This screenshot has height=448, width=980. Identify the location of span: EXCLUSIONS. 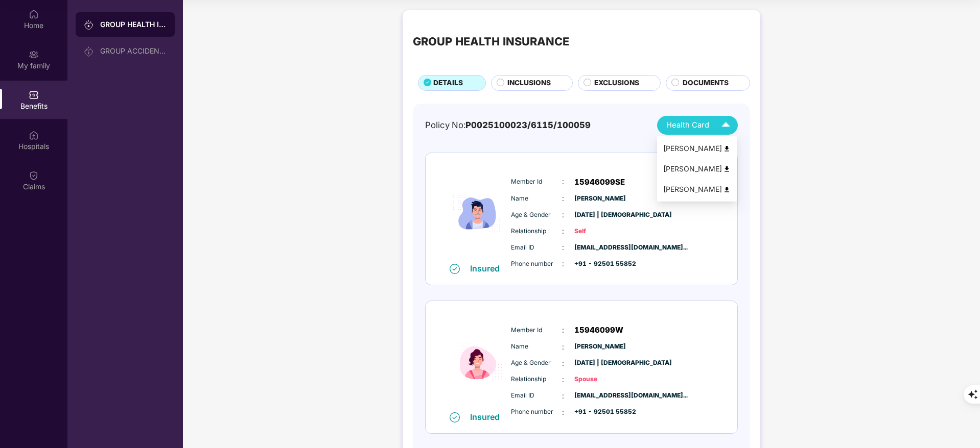
(617, 84).